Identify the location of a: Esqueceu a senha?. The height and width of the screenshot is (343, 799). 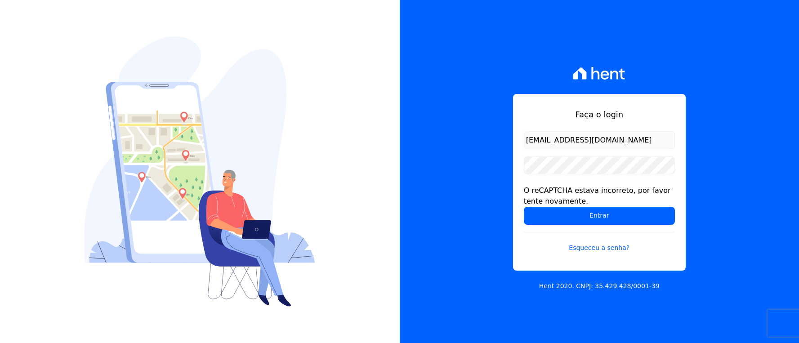
(599, 242).